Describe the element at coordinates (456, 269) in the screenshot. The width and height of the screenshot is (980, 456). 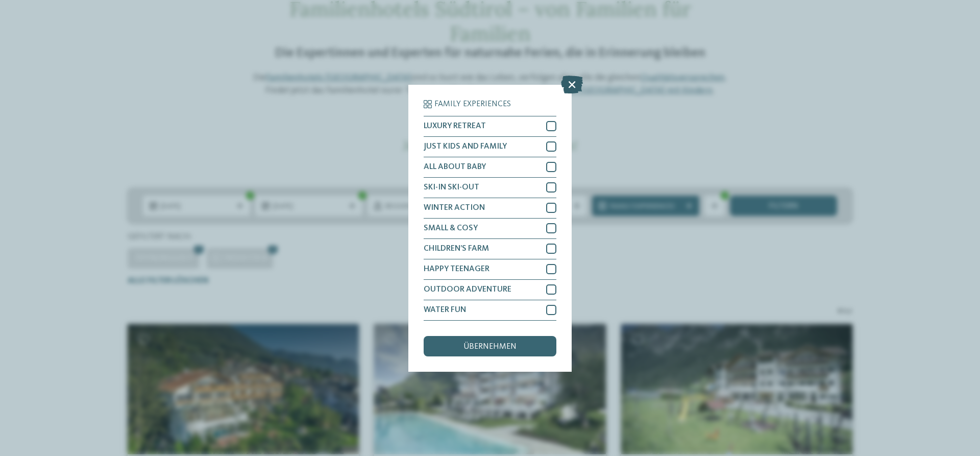
I see `span: HAPPY TEENAGER` at that location.